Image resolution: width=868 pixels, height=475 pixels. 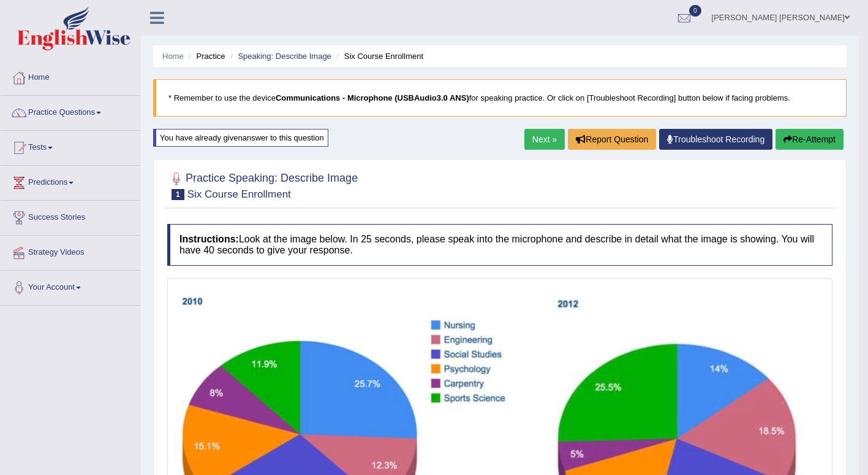 What do you see at coordinates (500, 244) in the screenshot?
I see `h4: Look at the image below. In 25 seconds, please speak into the microphone and describe in detail w...` at bounding box center [500, 244].